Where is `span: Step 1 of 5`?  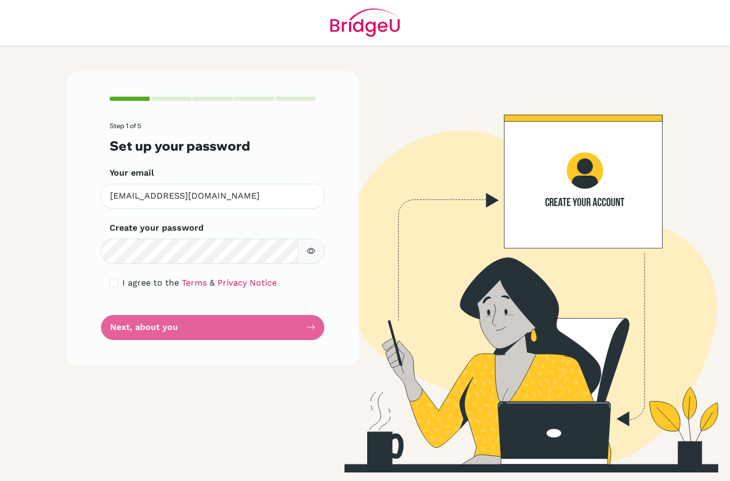 span: Step 1 of 5 is located at coordinates (125, 126).